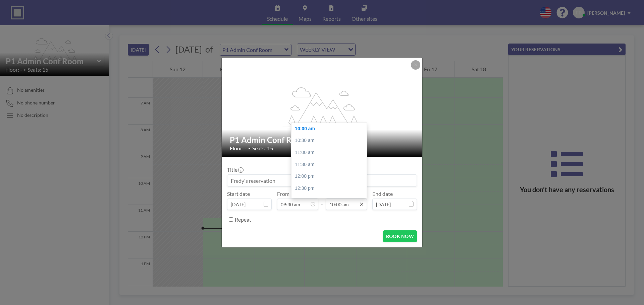 The image size is (644, 305). I want to click on label: End date, so click(382, 194).